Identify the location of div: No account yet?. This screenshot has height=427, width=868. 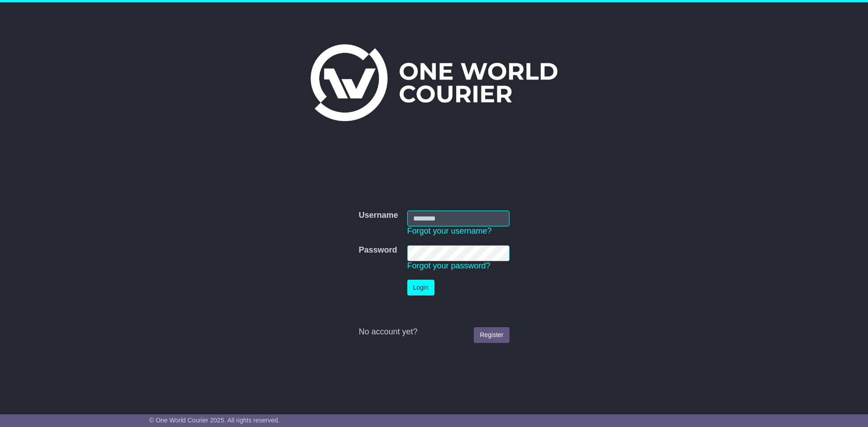
(434, 332).